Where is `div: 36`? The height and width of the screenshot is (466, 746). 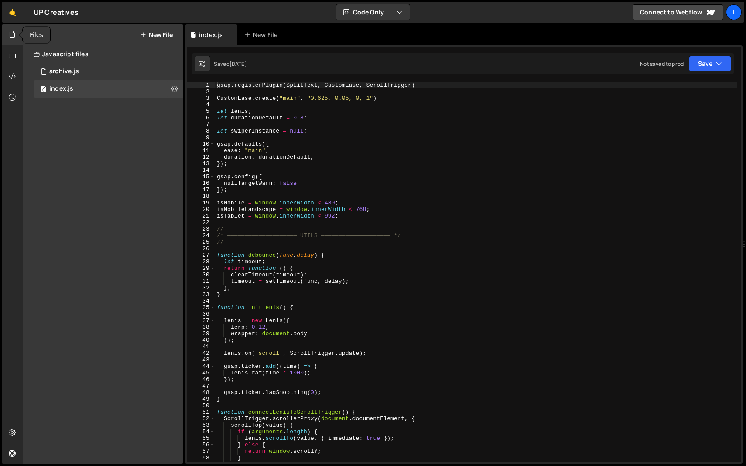 div: 36 is located at coordinates (201, 314).